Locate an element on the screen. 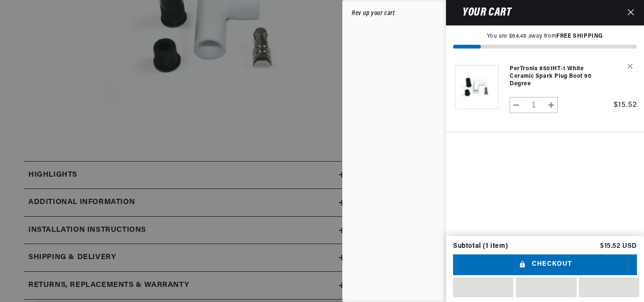 This screenshot has width=644, height=302. strong: FREE SHIPPING is located at coordinates (579, 36).